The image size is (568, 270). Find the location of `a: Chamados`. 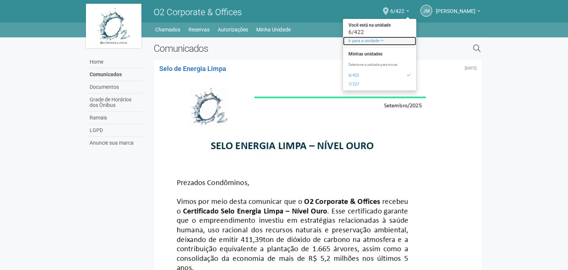

a: Chamados is located at coordinates (168, 30).